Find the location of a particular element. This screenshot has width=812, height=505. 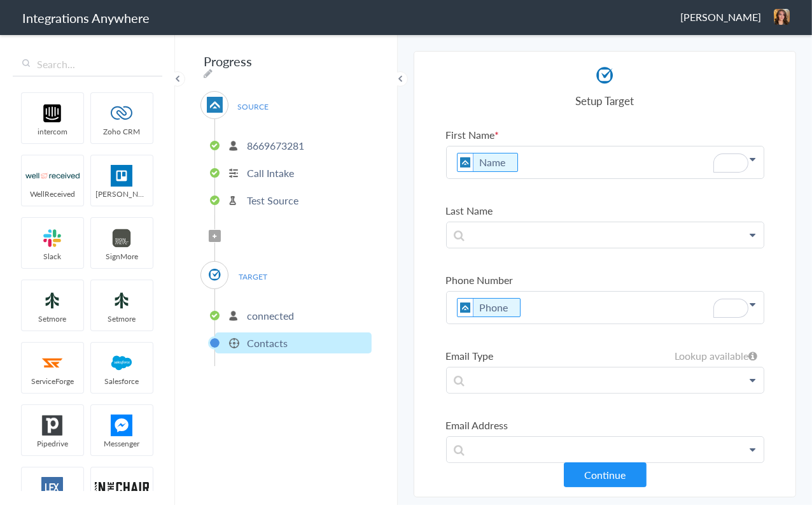

p: Test Source is located at coordinates (272, 200).